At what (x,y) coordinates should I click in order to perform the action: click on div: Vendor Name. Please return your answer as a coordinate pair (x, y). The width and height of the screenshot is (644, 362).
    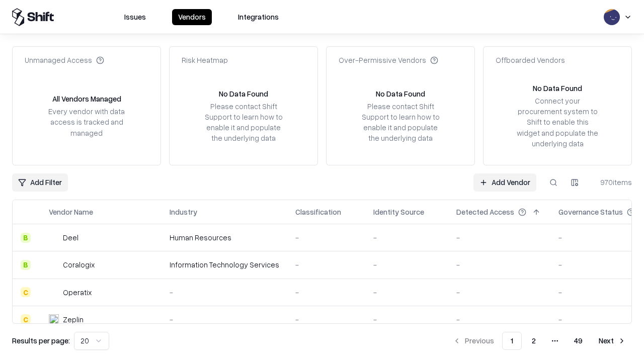
    Looking at the image, I should click on (71, 212).